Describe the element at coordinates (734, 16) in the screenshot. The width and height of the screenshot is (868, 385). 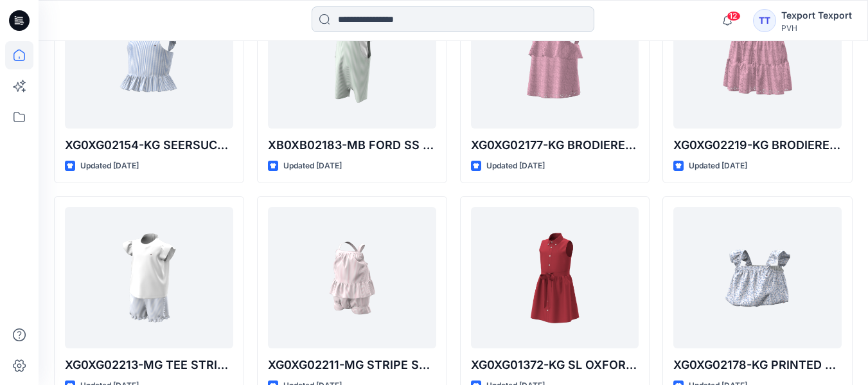
I see `span: 12` at that location.